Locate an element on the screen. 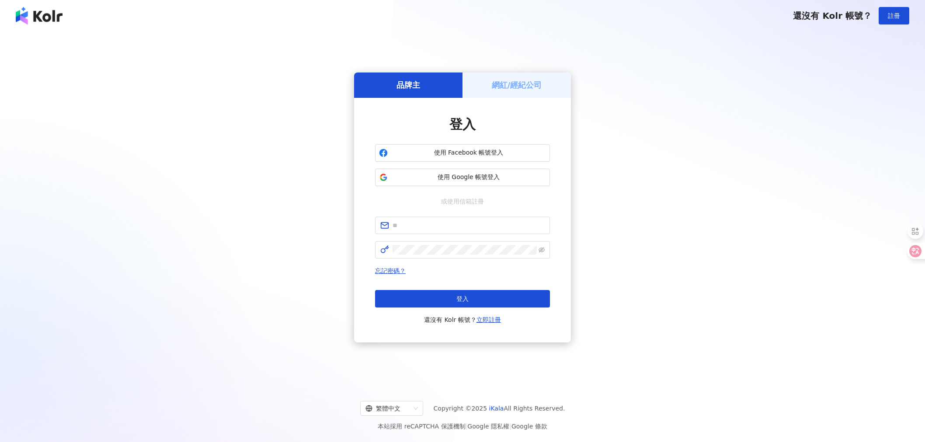  button: 使用 Facebook 帳號登入 is located at coordinates (462, 153).